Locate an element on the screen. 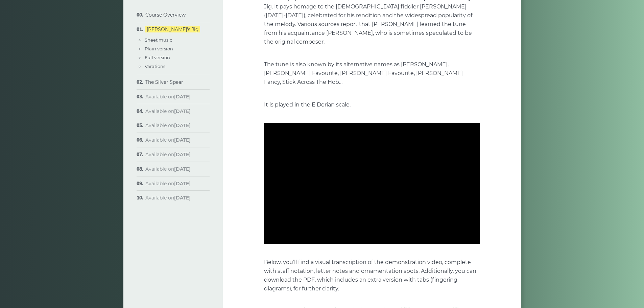 This screenshot has height=308, width=644. p: It is played in the E Dorian scale. is located at coordinates (372, 105).